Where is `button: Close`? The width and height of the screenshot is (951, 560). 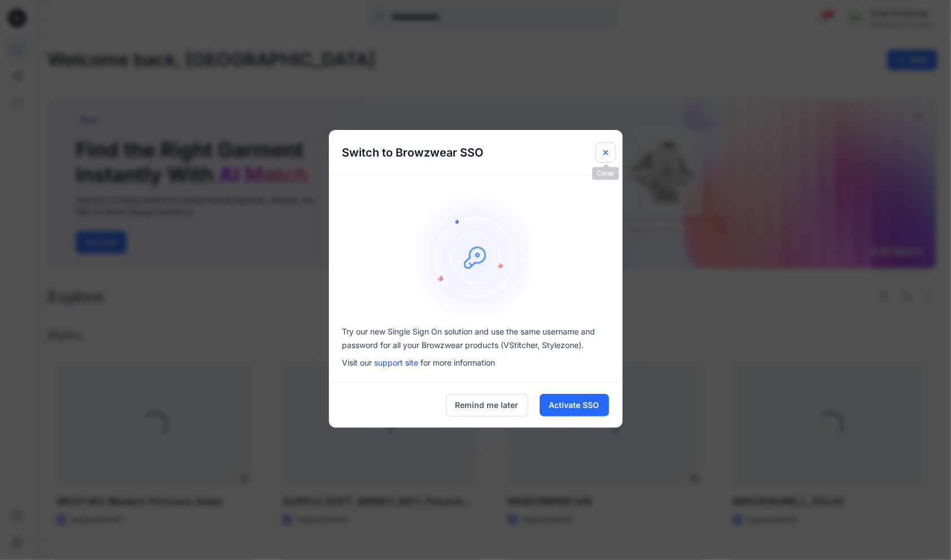
button: Close is located at coordinates (606, 152).